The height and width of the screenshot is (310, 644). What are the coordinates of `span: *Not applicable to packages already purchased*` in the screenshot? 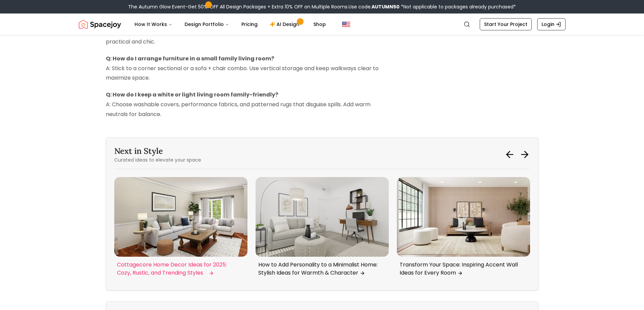 It's located at (458, 7).